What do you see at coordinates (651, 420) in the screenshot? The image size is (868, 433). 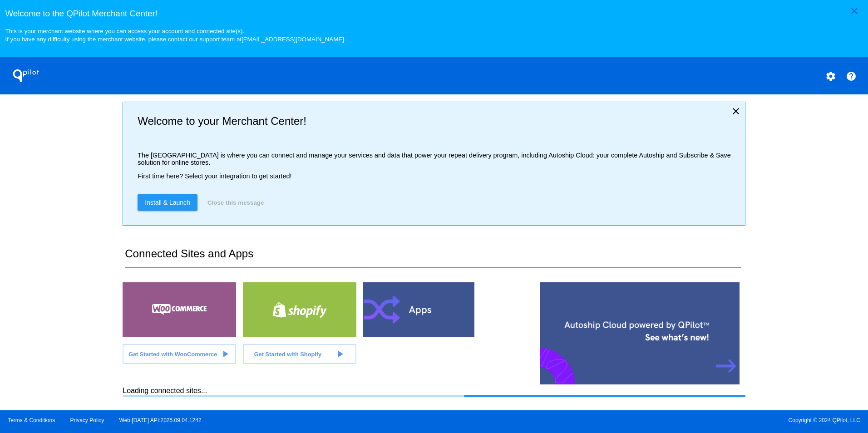 I see `span: Copyright © 2024 QPilot, LLC` at bounding box center [651, 420].